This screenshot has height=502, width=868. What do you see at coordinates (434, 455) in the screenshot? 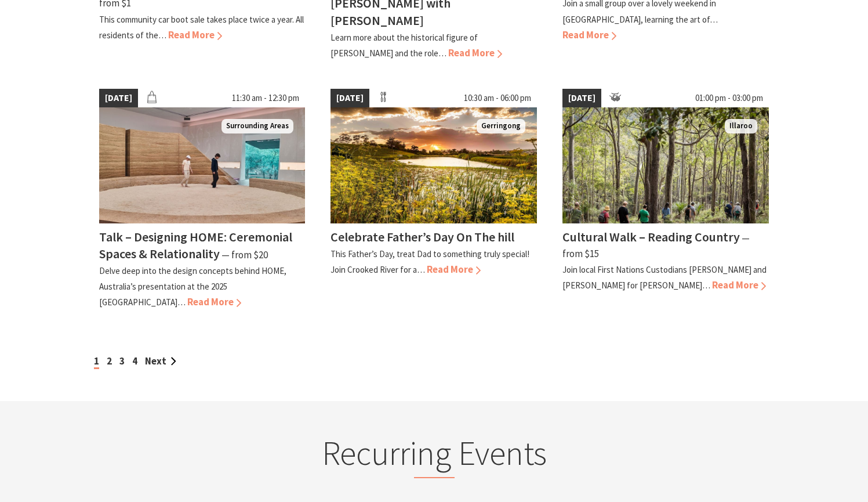
I see `h2: Recurring Events` at bounding box center [434, 455].